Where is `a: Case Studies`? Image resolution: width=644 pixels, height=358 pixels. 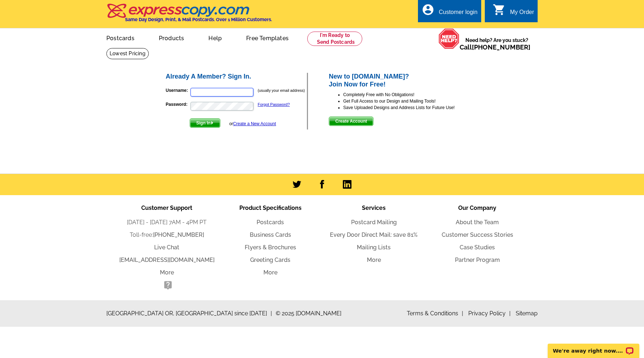
a: Case Studies is located at coordinates (477, 247).